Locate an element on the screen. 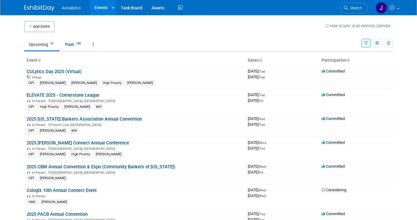  span: 19 is located at coordinates (52, 44).